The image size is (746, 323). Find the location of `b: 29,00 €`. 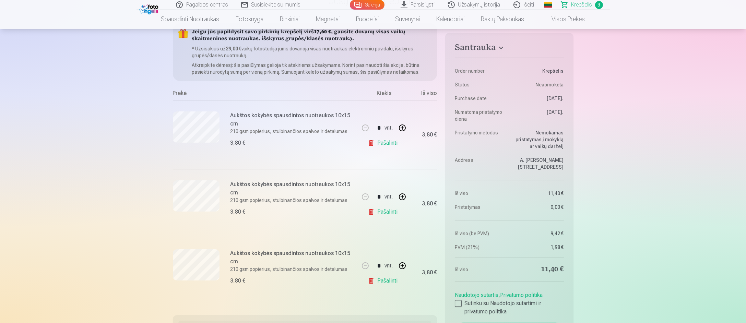

b: 29,00 € is located at coordinates (234, 49).